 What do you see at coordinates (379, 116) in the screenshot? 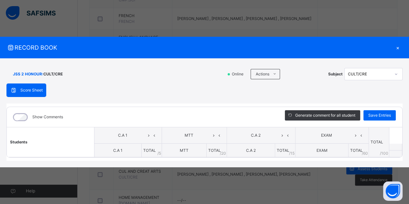
I see `span: Save Entries` at bounding box center [379, 116].